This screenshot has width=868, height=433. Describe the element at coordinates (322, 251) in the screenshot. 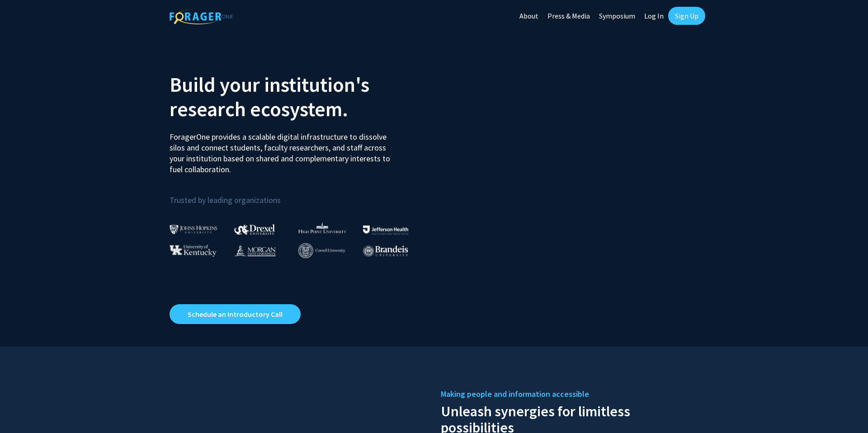

I see `img: Cornell University` at that location.